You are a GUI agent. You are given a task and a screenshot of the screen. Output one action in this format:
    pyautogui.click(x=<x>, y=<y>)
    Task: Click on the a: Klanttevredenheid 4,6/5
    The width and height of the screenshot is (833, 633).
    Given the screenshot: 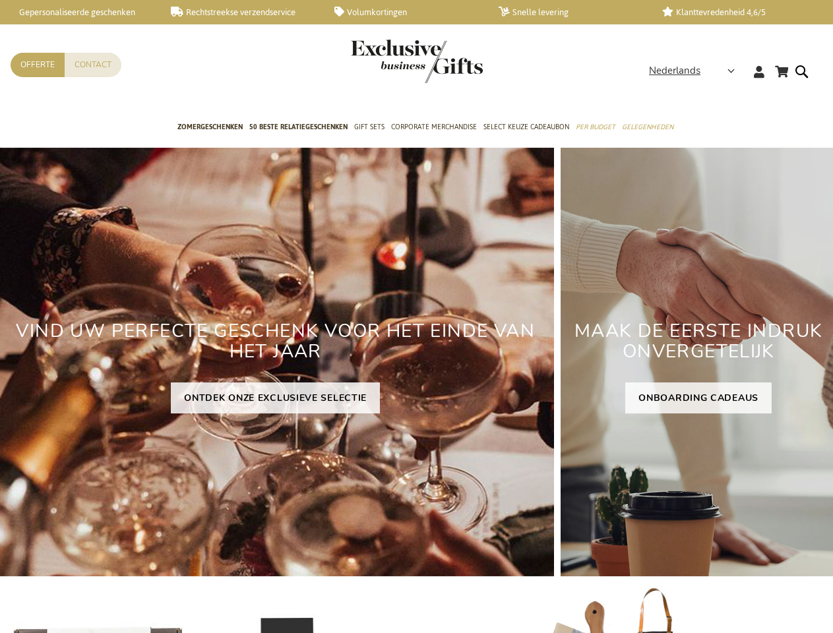 What is the action you would take?
    pyautogui.click(x=734, y=12)
    